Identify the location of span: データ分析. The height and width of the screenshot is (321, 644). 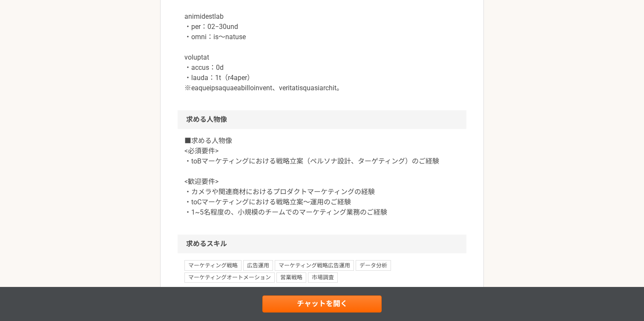
(372, 265).